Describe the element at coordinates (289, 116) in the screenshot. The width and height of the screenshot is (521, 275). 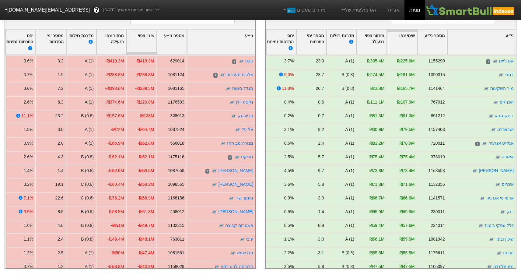
I see `div: 0.2%` at that location.